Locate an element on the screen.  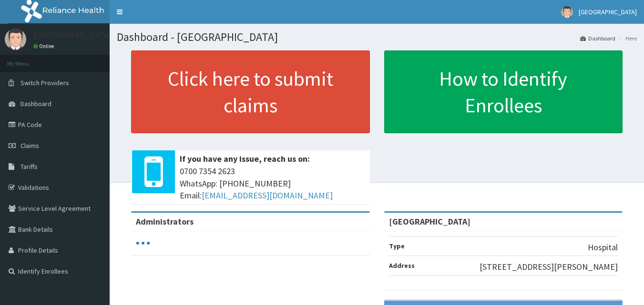
a: Online is located at coordinates (45, 47).